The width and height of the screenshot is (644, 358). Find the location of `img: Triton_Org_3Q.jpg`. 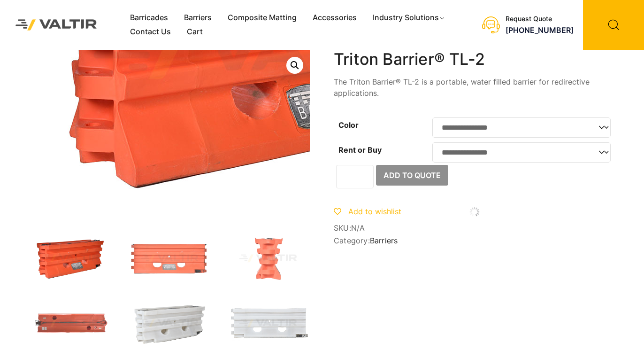

img: Triton_Org_3Q.jpg is located at coordinates (71, 259).